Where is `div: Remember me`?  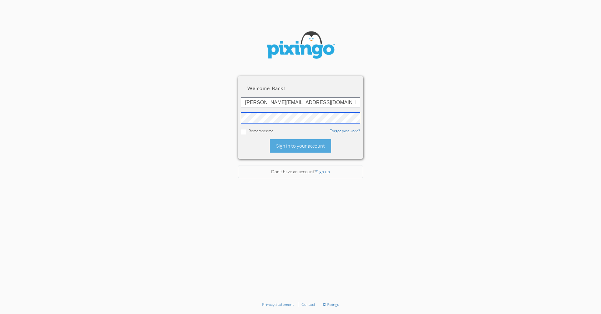
div: Remember me is located at coordinates (300, 131).